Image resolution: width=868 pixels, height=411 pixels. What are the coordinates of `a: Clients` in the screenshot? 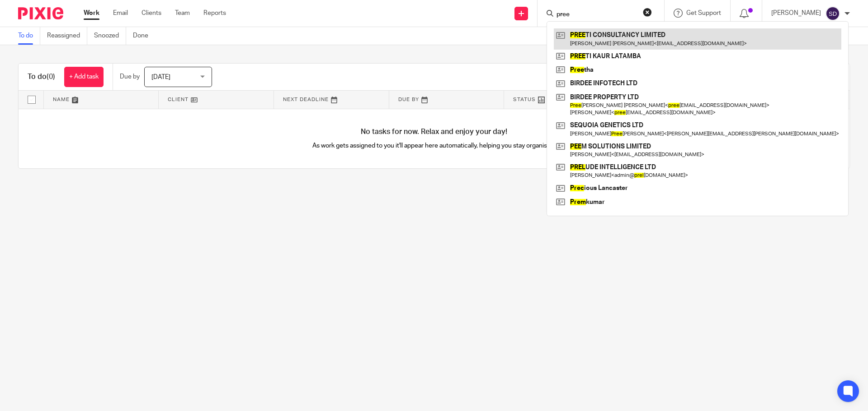 It's located at (152, 13).